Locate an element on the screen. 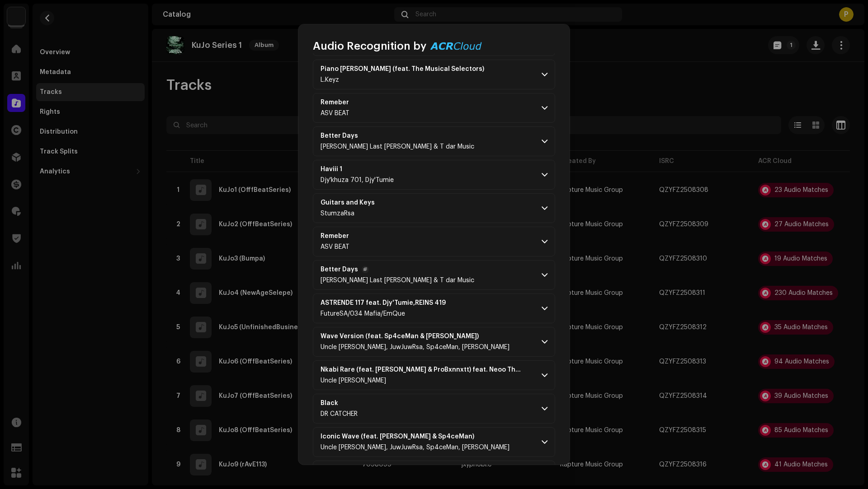 This screenshot has height=489, width=868. strong: Guitars and Keys is located at coordinates (348, 203).